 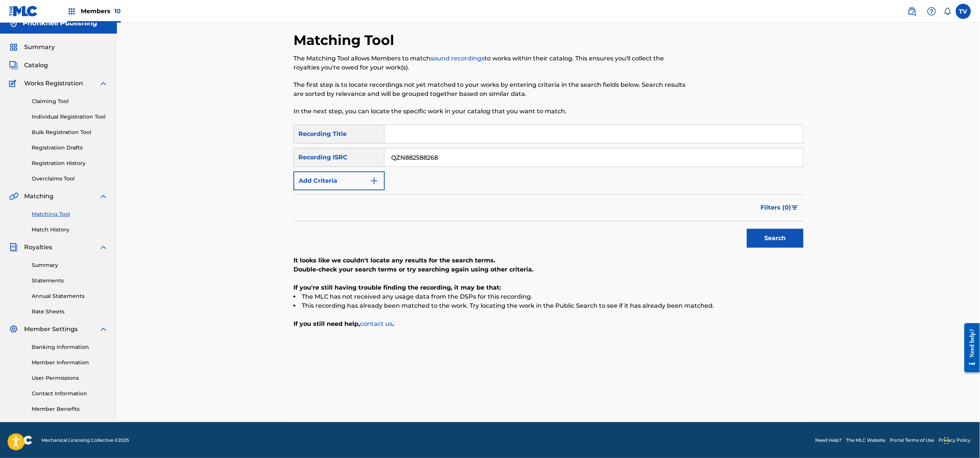 What do you see at coordinates (70, 265) in the screenshot?
I see `a: Summary` at bounding box center [70, 265].